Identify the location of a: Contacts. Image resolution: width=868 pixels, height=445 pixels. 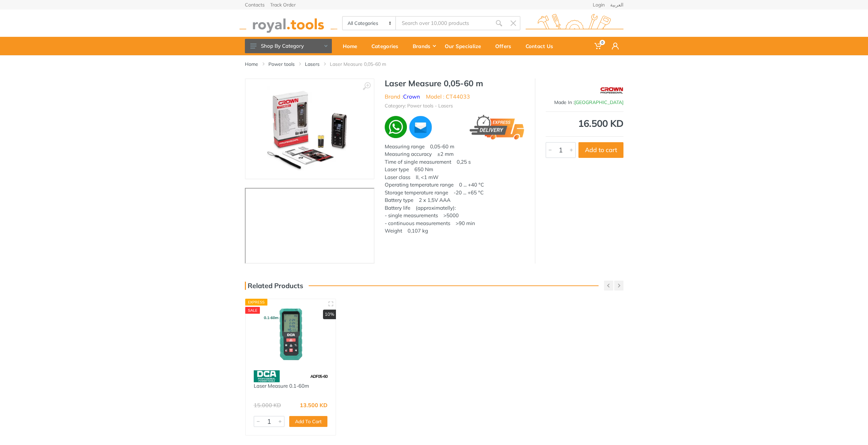
(255, 5).